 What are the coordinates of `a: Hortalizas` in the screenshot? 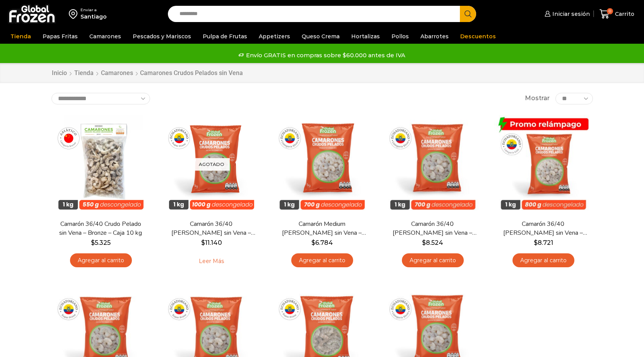 It's located at (365, 36).